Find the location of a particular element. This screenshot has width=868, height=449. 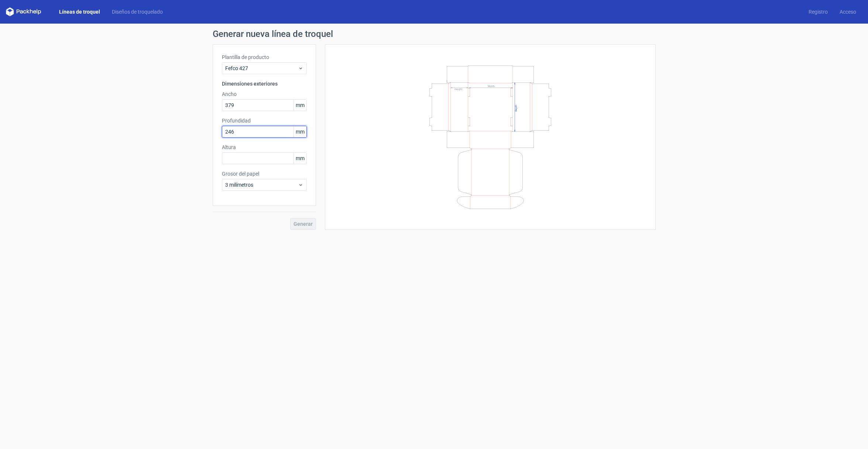

text: Height is located at coordinates (458, 89).